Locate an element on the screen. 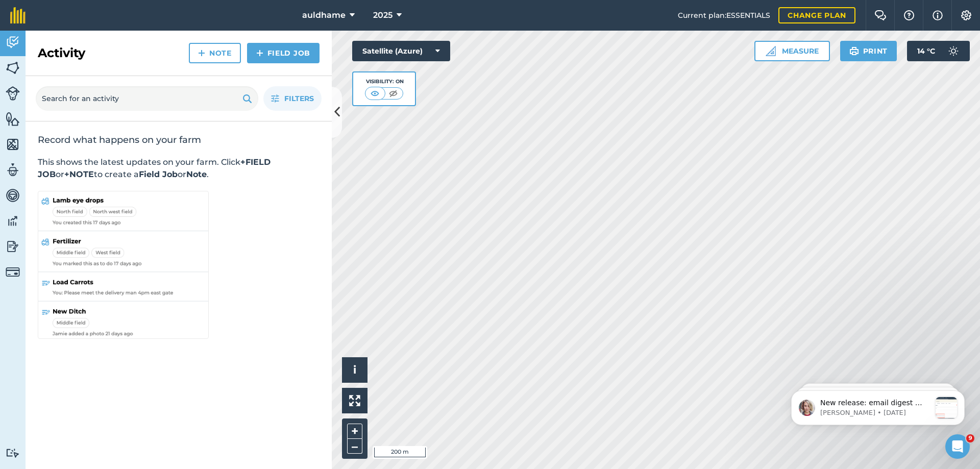  p: New release: email digest 📧🚀 Sign up and we will send out a weekly update. This email will includ... is located at coordinates (99, 33).